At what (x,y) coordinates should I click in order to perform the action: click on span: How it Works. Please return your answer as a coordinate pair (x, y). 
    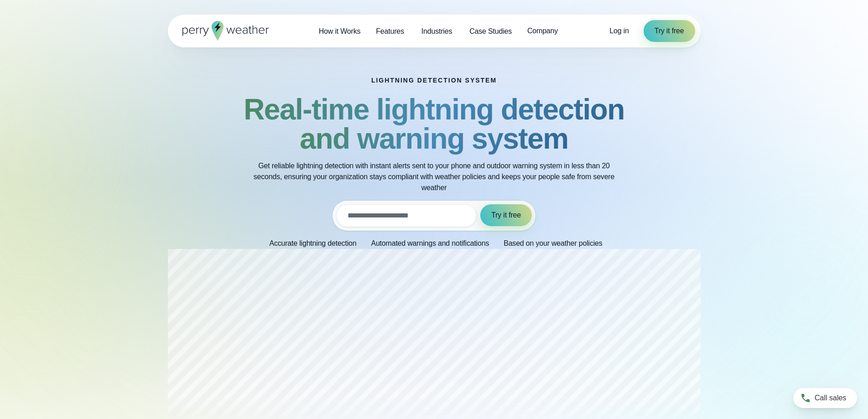
    Looking at the image, I should click on (339, 31).